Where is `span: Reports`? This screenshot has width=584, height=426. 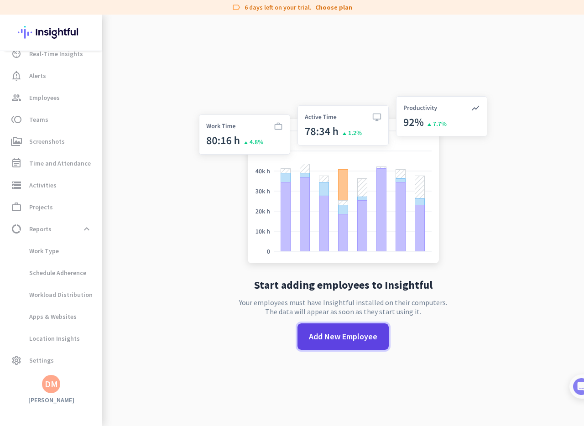 span: Reports is located at coordinates (40, 229).